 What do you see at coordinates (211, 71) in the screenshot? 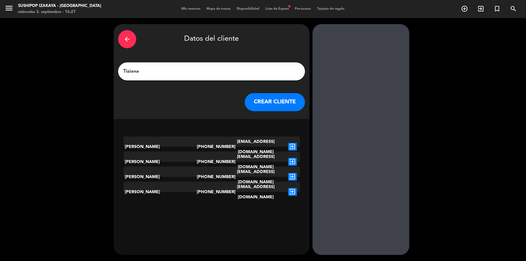
I see `input: Escriba nombre, correo electrónico o número de teléfono...` at bounding box center [211, 71].